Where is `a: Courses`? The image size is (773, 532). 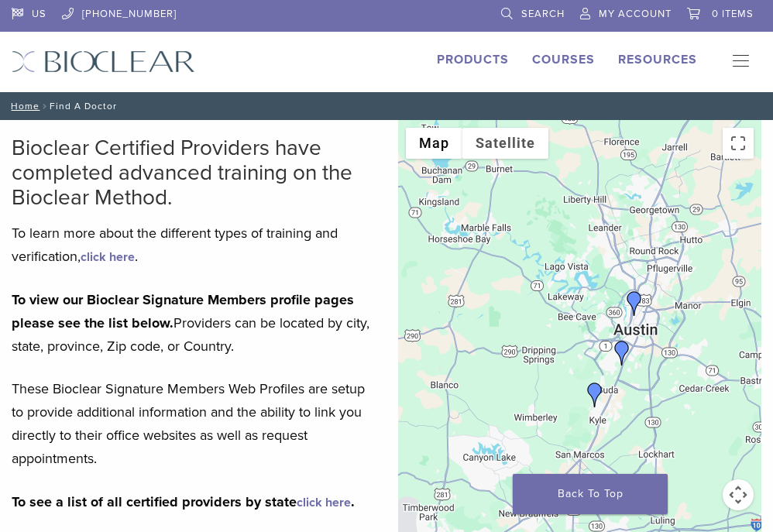
a: Courses is located at coordinates (563, 60).